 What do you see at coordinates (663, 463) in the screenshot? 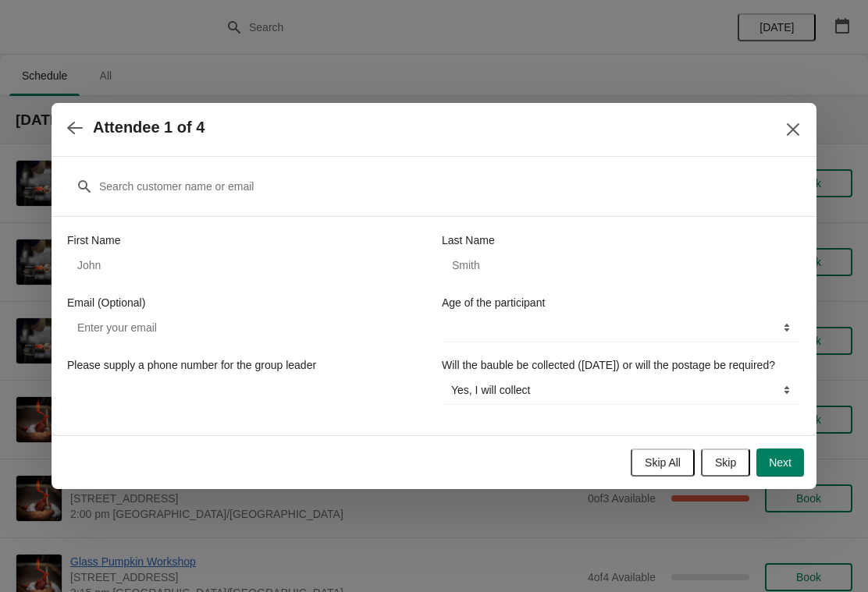
I see `button: Skip All` at bounding box center [663, 463].